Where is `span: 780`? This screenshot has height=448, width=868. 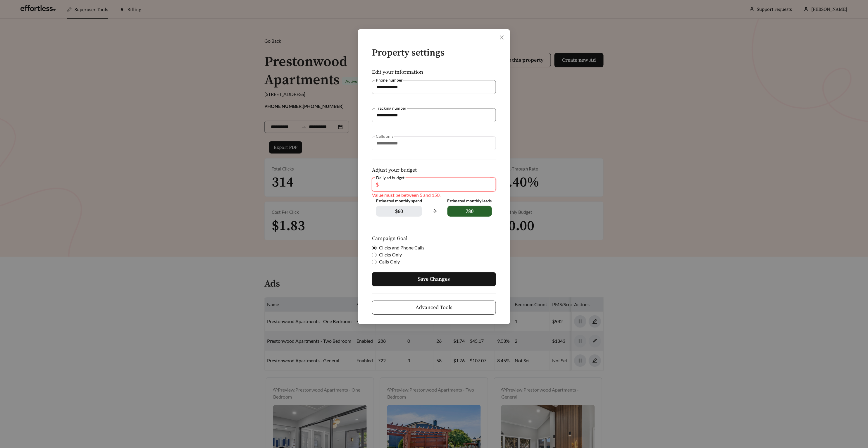 span: 780 is located at coordinates (470, 211).